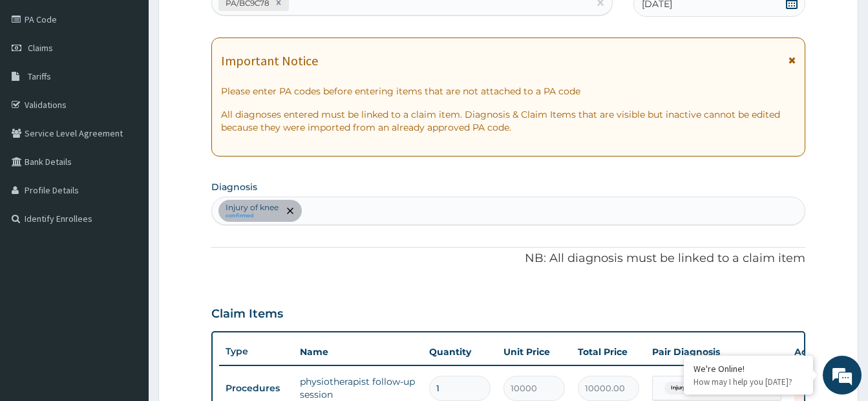 This screenshot has height=401, width=868. Describe the element at coordinates (821, 352) in the screenshot. I see `th: Actions` at that location.